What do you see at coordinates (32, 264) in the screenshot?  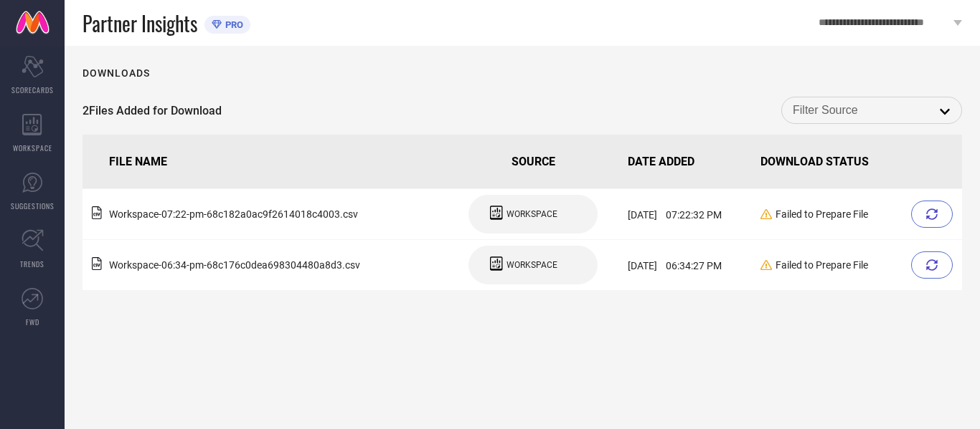 I see `span: TRENDS` at bounding box center [32, 264].